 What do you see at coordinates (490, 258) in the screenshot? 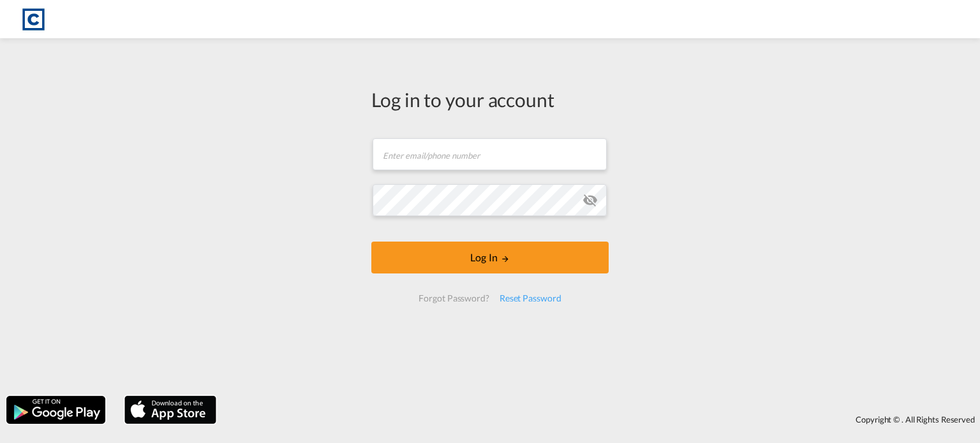
I see `button: LOGIN` at bounding box center [490, 258].